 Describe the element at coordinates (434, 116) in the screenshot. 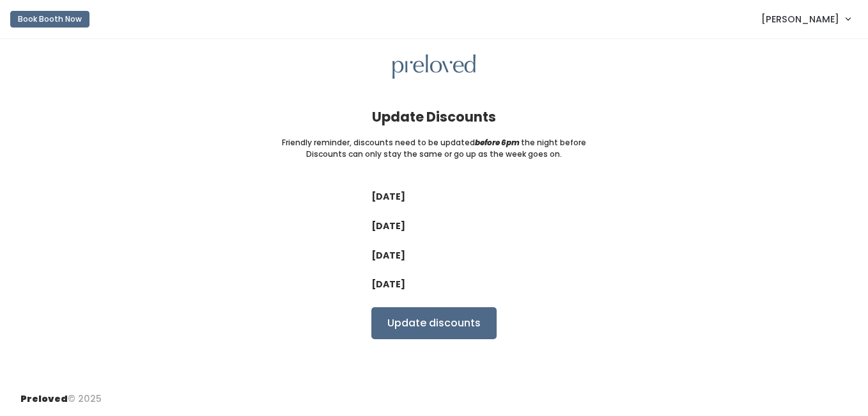

I see `h4: Update Discounts` at that location.